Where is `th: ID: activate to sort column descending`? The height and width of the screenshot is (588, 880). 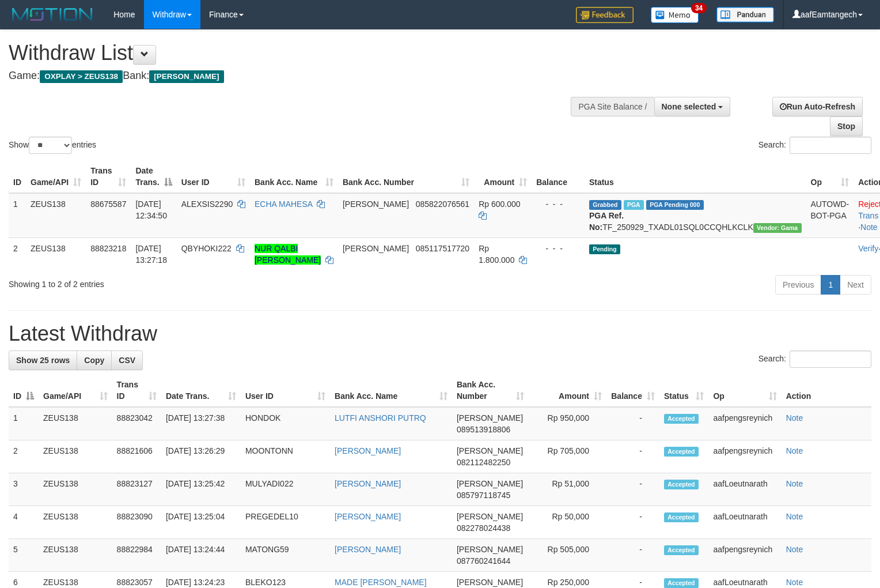 th: ID: activate to sort column descending is located at coordinates (24, 390).